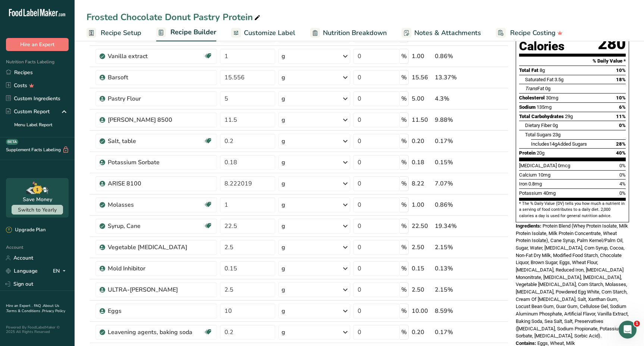 The height and width of the screenshot is (346, 644). Describe the element at coordinates (542, 70) in the screenshot. I see `span: 8g` at that location.